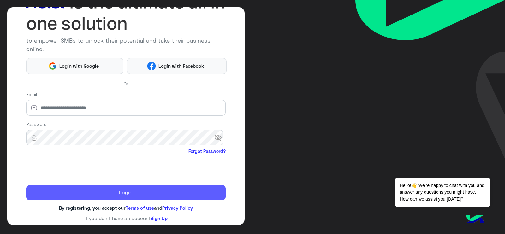 This screenshot has width=505, height=234. I want to click on span: visibility_off, so click(220, 138).